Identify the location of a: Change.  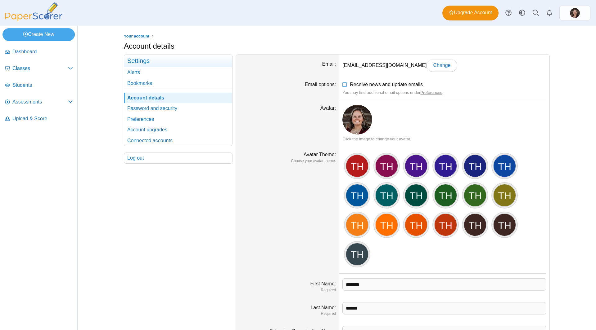
(442, 65).